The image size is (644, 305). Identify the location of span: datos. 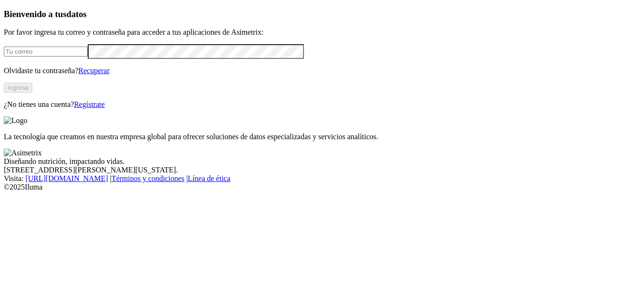
(76, 14).